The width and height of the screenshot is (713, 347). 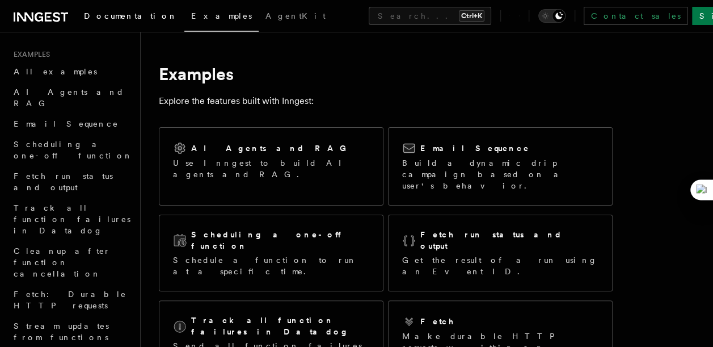 I want to click on p: Use Inngest to build AI agents and RAG., so click(x=271, y=169).